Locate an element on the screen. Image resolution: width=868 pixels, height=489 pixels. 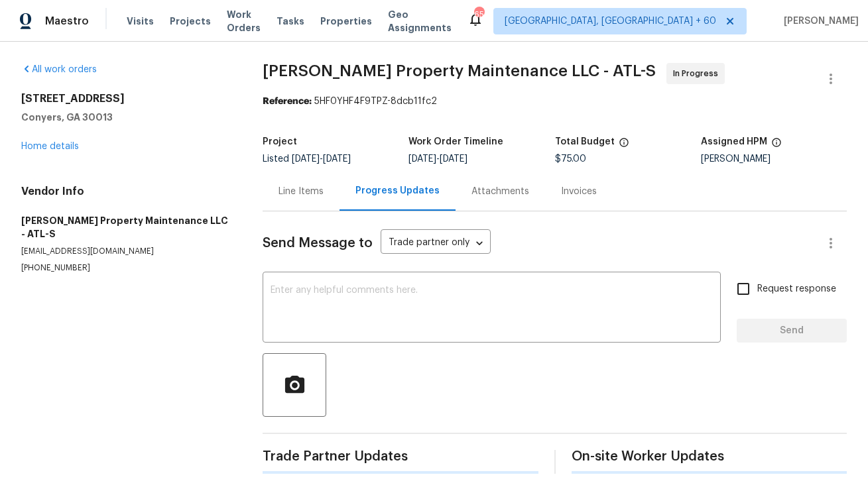
span: Properties is located at coordinates (346, 21).